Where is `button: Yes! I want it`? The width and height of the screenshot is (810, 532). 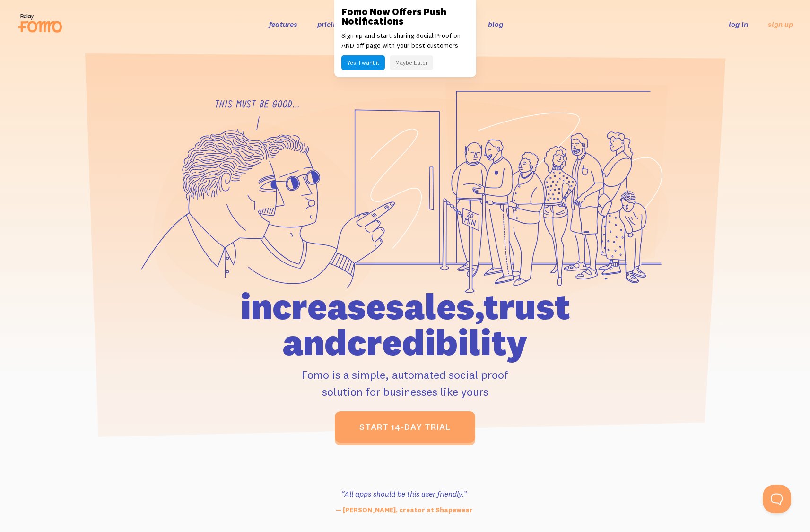 button: Yes! I want it is located at coordinates (363, 62).